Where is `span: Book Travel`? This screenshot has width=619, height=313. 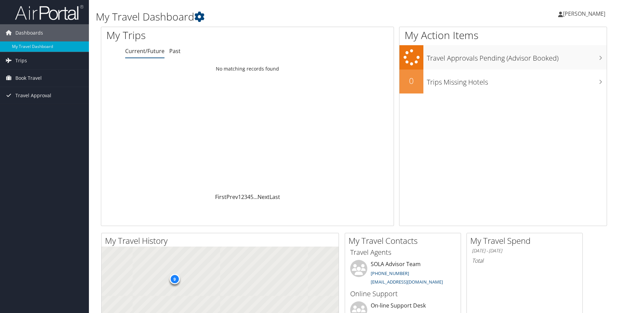
span: Book Travel is located at coordinates (28, 78).